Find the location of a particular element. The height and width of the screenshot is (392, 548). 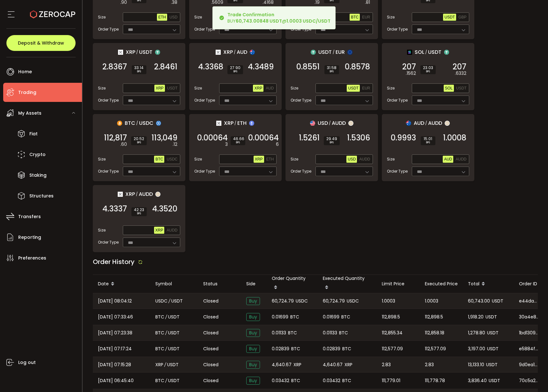

span: Reporting is located at coordinates (29, 237).